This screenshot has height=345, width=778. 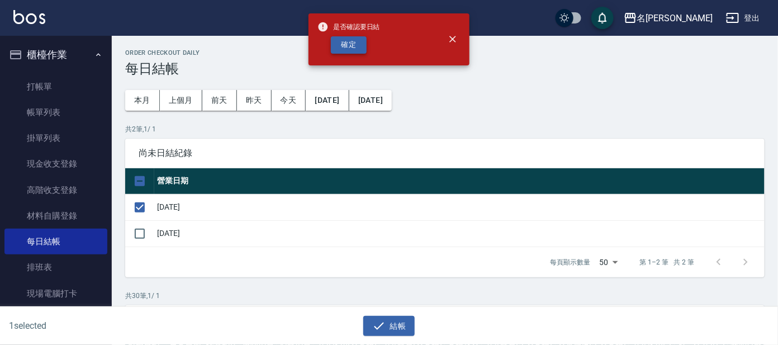 What do you see at coordinates (56, 112) in the screenshot?
I see `a: 帳單列表` at bounding box center [56, 112].